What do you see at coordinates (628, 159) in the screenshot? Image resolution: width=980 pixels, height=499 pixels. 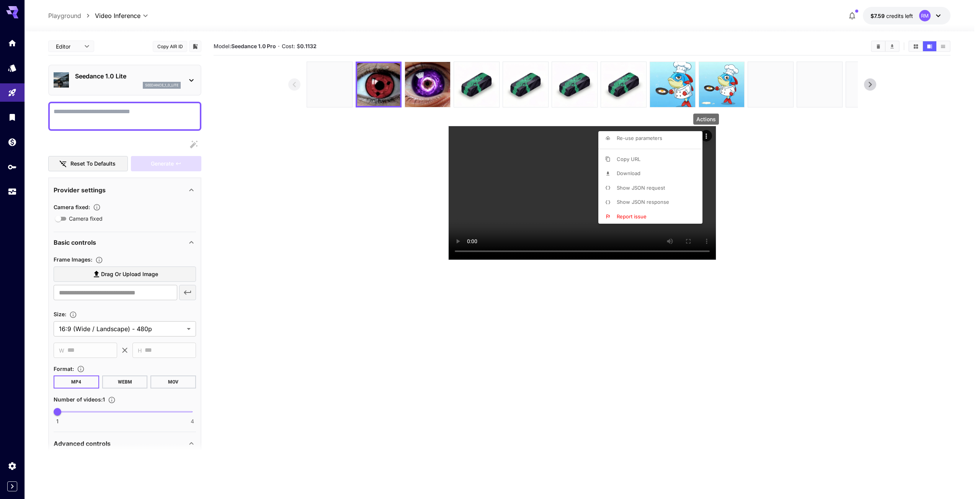 I see `span: Copy URL` at bounding box center [628, 159].